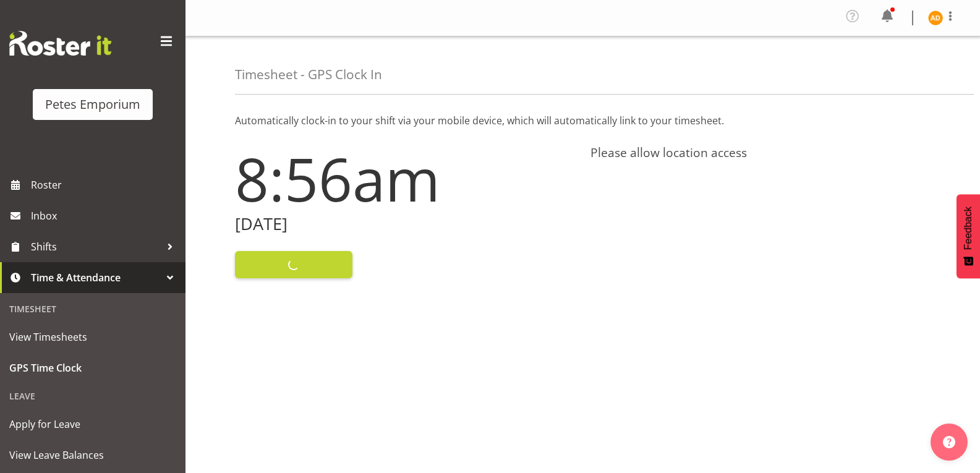 This screenshot has height=473, width=980. Describe the element at coordinates (309, 74) in the screenshot. I see `h4: Timesheet - GPS Clock In` at that location.